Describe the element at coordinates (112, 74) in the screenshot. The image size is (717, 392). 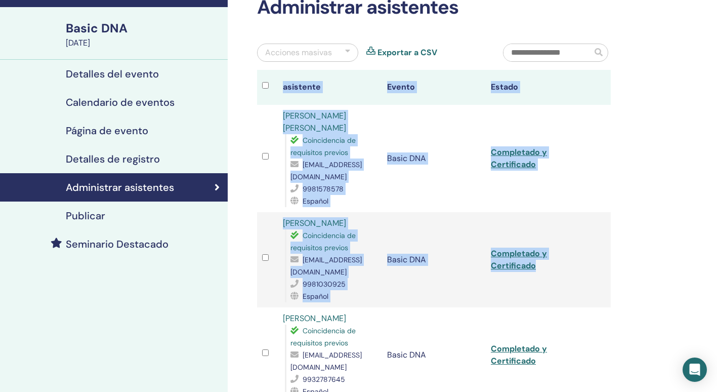
I see `h4: Detalles del evento` at that location.